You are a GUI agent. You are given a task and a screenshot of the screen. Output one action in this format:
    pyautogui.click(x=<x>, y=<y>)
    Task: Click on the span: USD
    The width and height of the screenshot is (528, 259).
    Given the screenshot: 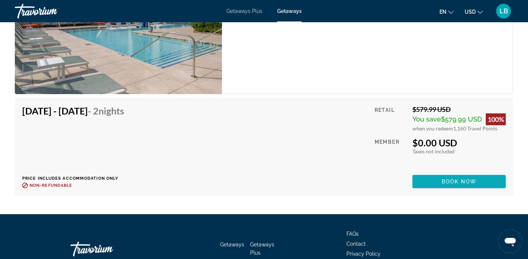 What is the action you would take?
    pyautogui.click(x=470, y=12)
    